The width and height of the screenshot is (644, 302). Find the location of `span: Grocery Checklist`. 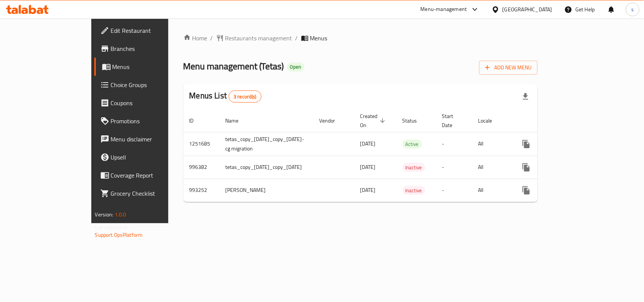

span: Grocery Checklist is located at coordinates (152, 194).